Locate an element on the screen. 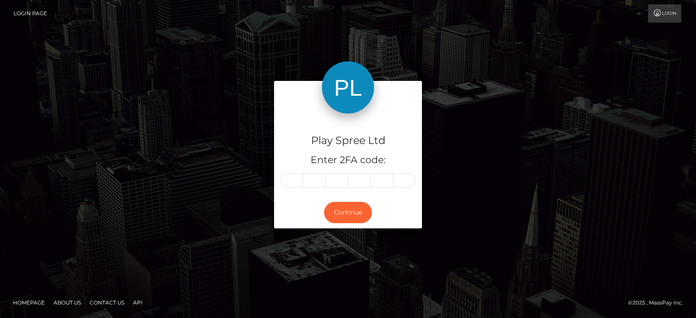  a: Homepage is located at coordinates (29, 302).